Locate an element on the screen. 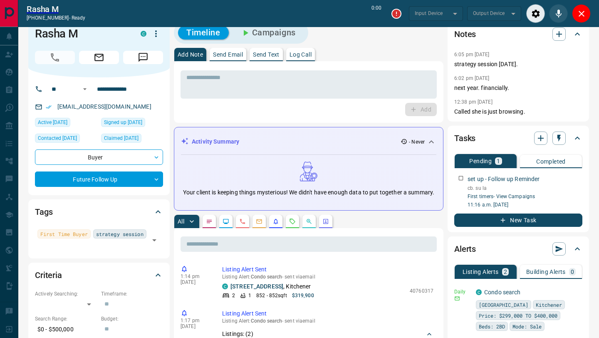  p: $319,900 is located at coordinates (303, 296).